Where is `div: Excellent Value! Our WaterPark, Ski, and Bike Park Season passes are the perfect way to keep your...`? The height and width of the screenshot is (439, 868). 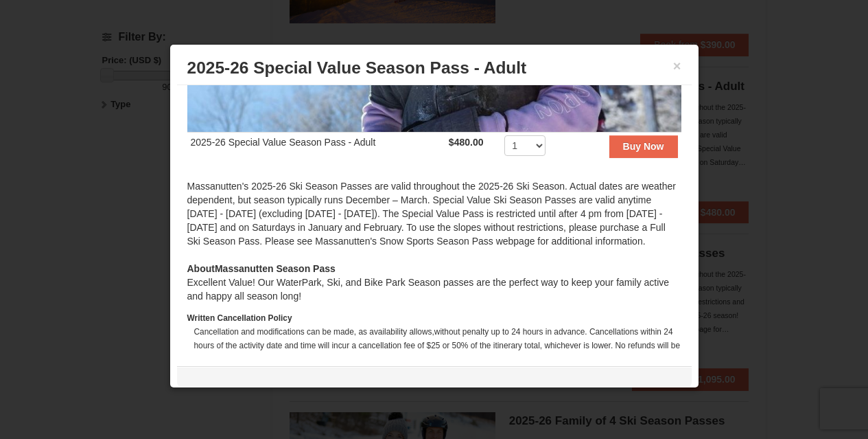
div: Excellent Value! Our WaterPark, Ski, and Bike Park Season passes are the perfect way to keep your... is located at coordinates (435, 282).